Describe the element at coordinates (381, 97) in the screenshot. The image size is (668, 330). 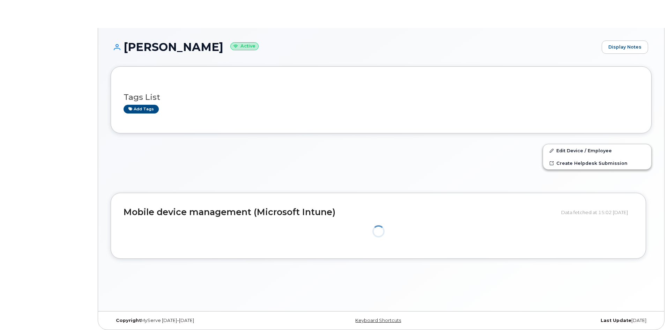
I see `h3: Tags List` at that location.